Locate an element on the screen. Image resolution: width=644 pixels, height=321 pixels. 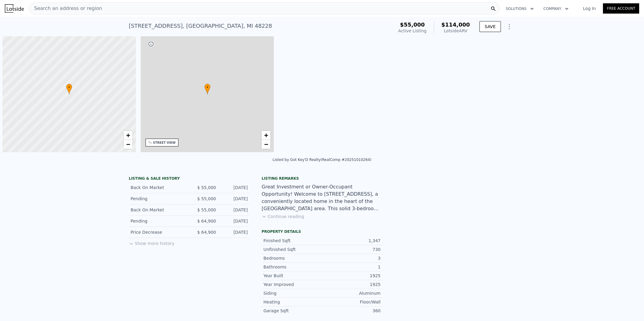
button: Show Options is located at coordinates (510, 27).